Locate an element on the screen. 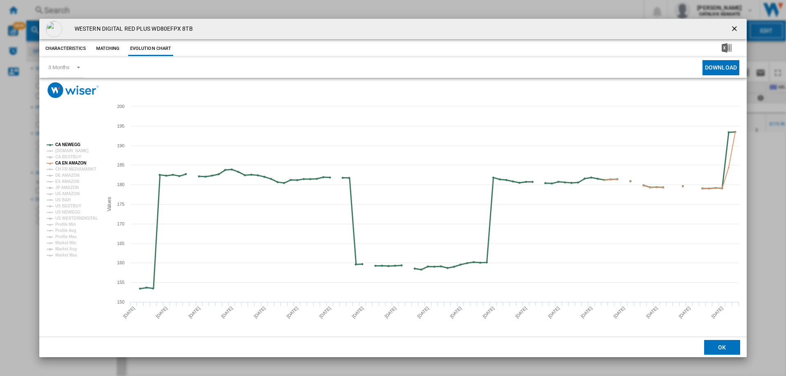 The width and height of the screenshot is (786, 376). tspan: JP AMAZON is located at coordinates (67, 187).